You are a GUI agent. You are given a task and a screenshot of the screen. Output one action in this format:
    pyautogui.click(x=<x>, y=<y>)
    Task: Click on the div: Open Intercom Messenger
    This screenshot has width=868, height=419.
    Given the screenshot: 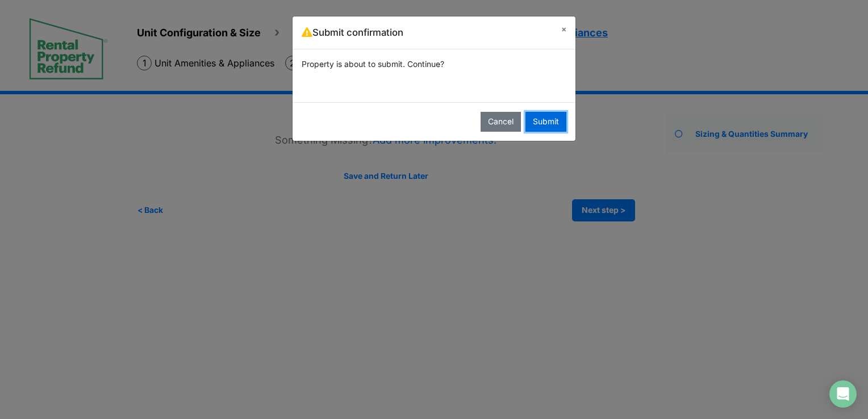 What is the action you would take?
    pyautogui.click(x=843, y=394)
    